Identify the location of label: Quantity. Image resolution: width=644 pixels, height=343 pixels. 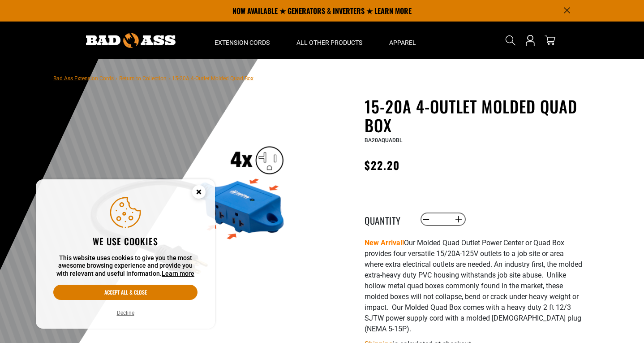
(387, 219).